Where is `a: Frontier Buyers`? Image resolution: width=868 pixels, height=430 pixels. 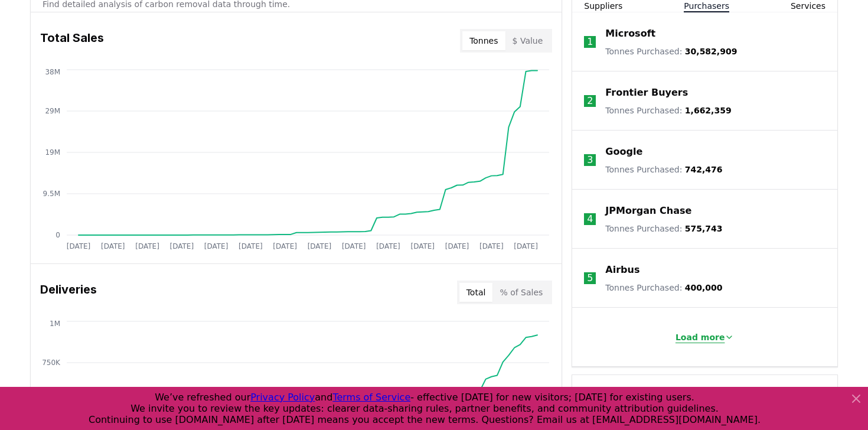
a: Frontier Buyers is located at coordinates (646, 93).